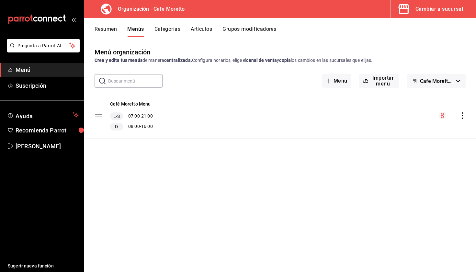 This screenshot has width=476, height=272. What do you see at coordinates (249, 31) in the screenshot?
I see `button: Grupos modificadores` at bounding box center [249, 31].